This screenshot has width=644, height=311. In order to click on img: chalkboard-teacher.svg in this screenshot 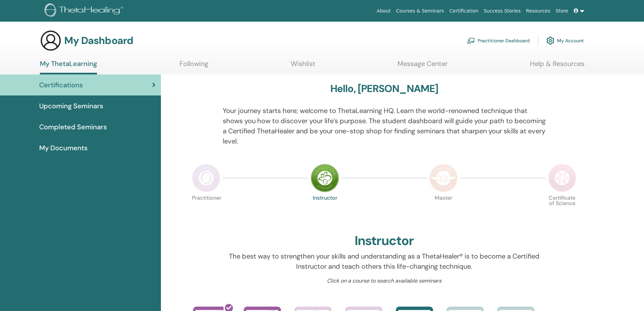, I will do `click(471, 41)`.